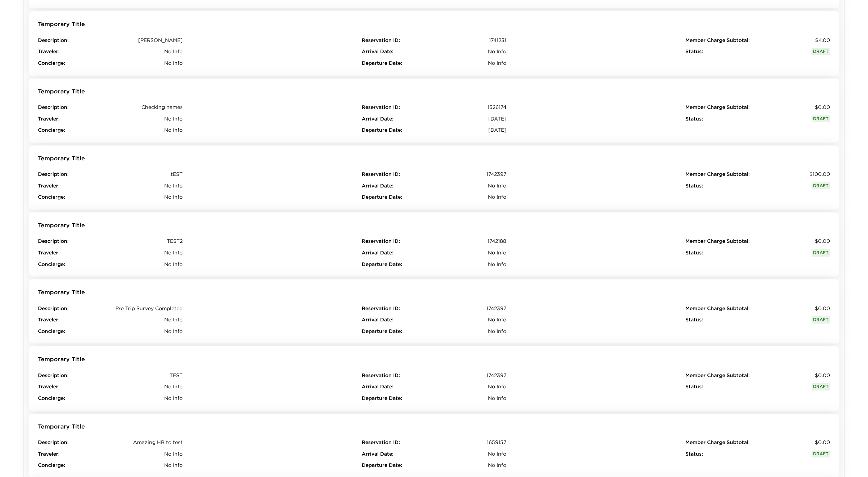 The width and height of the screenshot is (868, 477). Describe the element at coordinates (496, 442) in the screenshot. I see `span: 1659157` at that location.